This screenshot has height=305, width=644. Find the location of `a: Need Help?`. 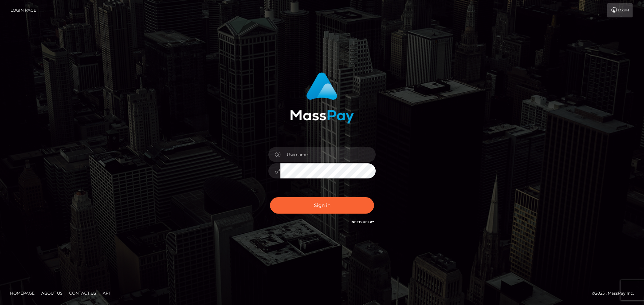

a: Need Help? is located at coordinates (363, 222).